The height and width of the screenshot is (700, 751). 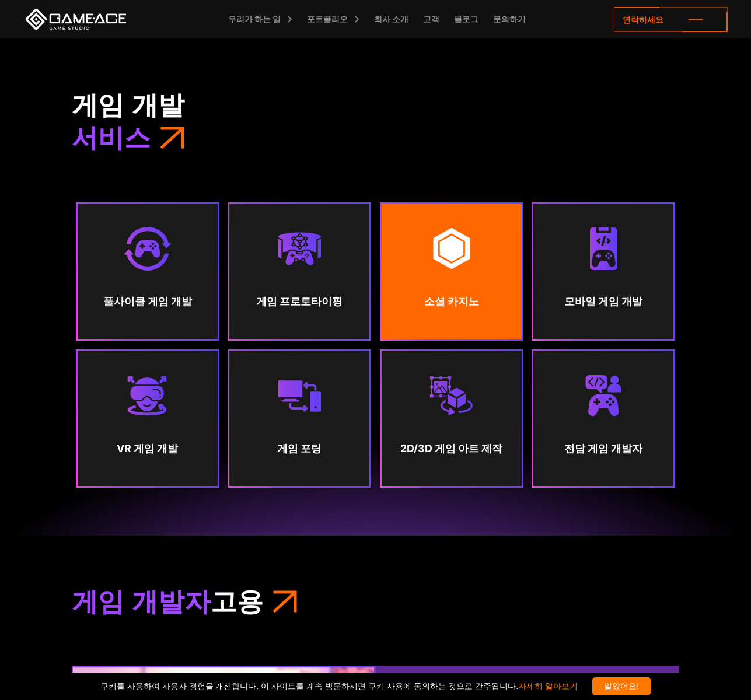 I want to click on font: 쿠키를 사용하여 사용자 경험을 개선합니다. 이 사이트를 계속 방문하시면 쿠키 사용에 동의하는 것으로 간주됩니다., so click(x=309, y=685).